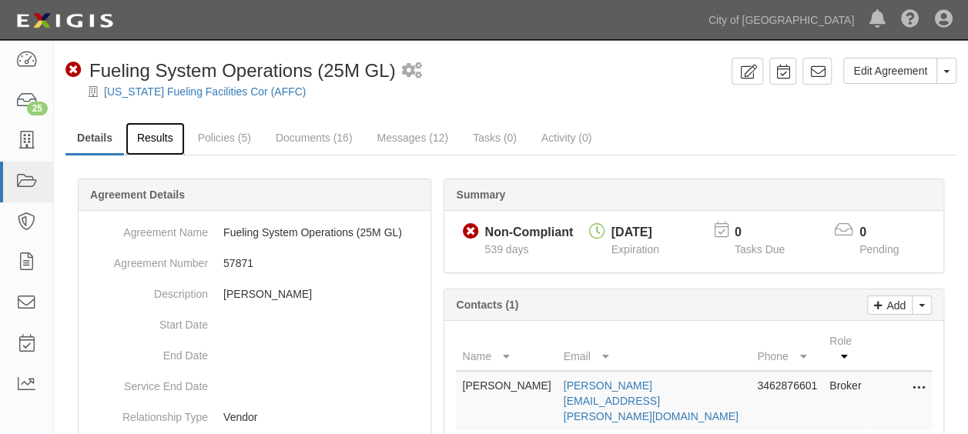 The height and width of the screenshot is (434, 968). What do you see at coordinates (494, 138) in the screenshot?
I see `a: Tasks (0)` at bounding box center [494, 138].